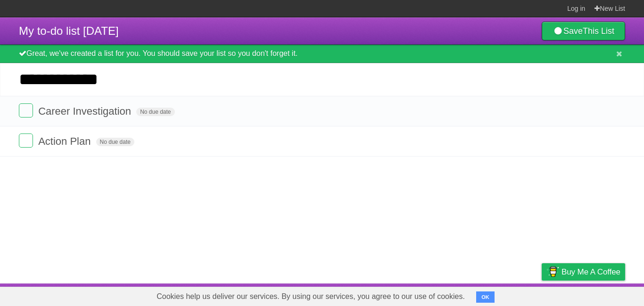 This screenshot has width=644, height=306. Describe the element at coordinates (553, 272) in the screenshot. I see `img: Buy me a coffee` at that location.